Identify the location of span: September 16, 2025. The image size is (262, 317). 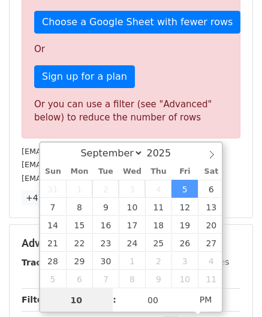
(106, 225).